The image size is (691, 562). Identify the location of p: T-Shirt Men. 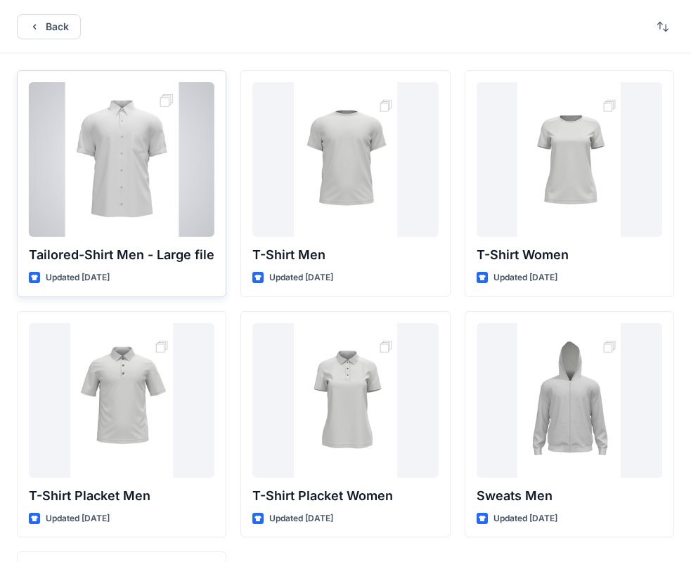
(345, 255).